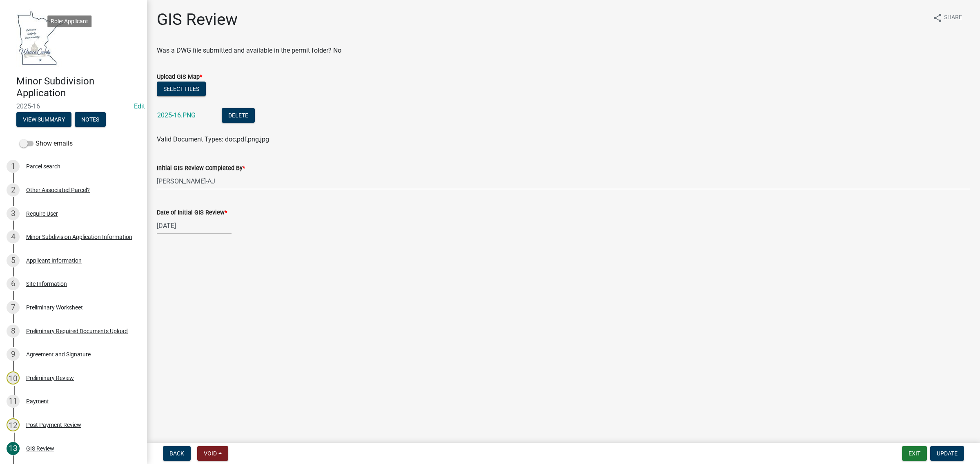 The image size is (980, 464). I want to click on div: 3, so click(13, 214).